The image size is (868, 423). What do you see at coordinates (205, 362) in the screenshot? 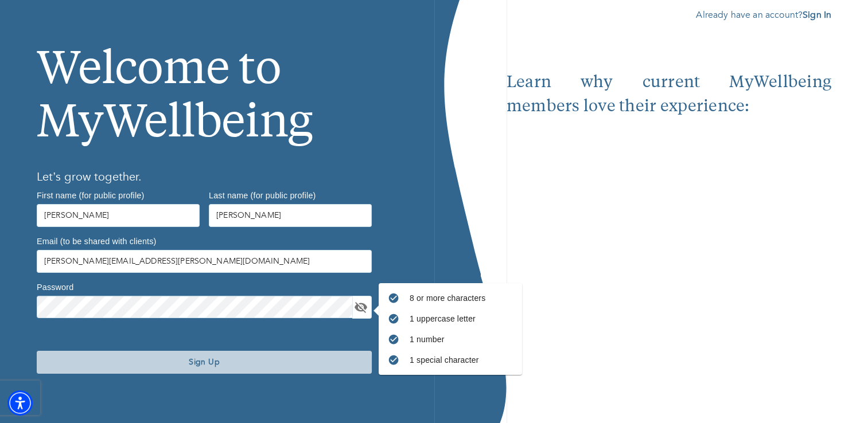
I see `span: Sign Up` at bounding box center [205, 362].